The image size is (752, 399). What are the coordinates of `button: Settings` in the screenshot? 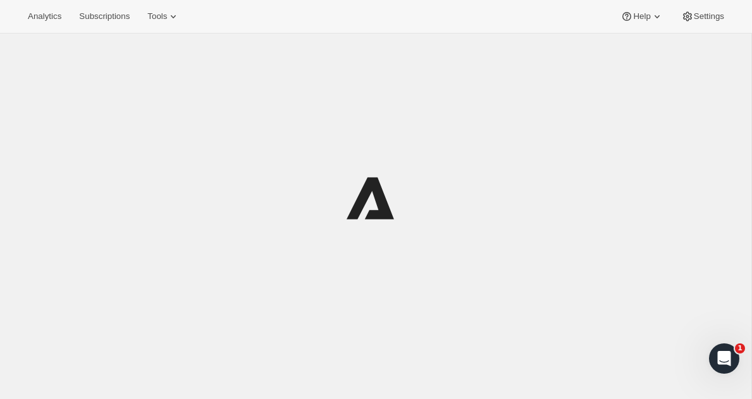 It's located at (703, 16).